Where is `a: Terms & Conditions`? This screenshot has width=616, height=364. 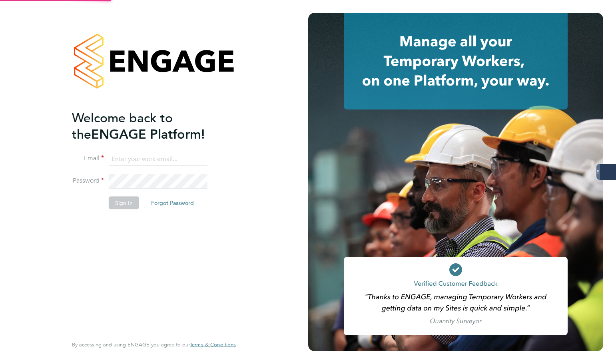
a: Terms & Conditions is located at coordinates (212, 345).